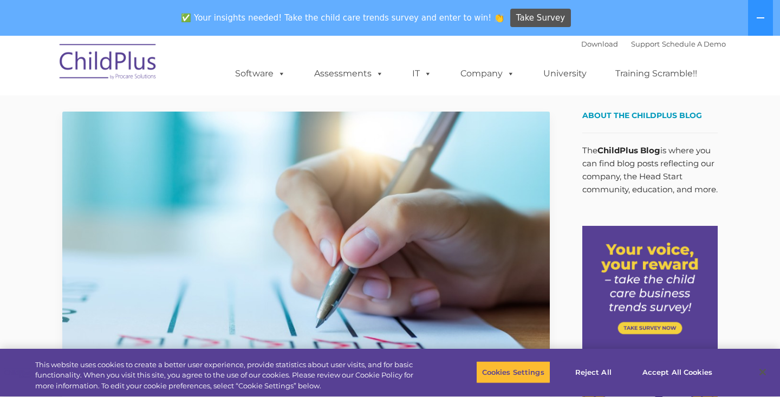  What do you see at coordinates (650, 170) in the screenshot?
I see `p: The is where you can find blog posts reflecting our company, the Head Start community, education,...` at bounding box center [650, 170].